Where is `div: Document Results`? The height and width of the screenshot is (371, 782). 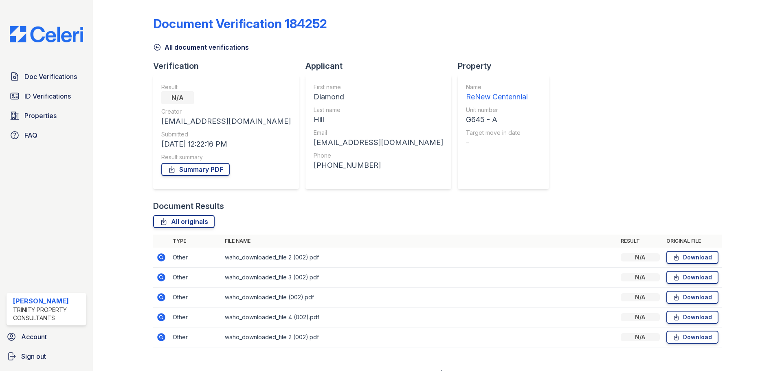
div: Document Results is located at coordinates (189, 206).